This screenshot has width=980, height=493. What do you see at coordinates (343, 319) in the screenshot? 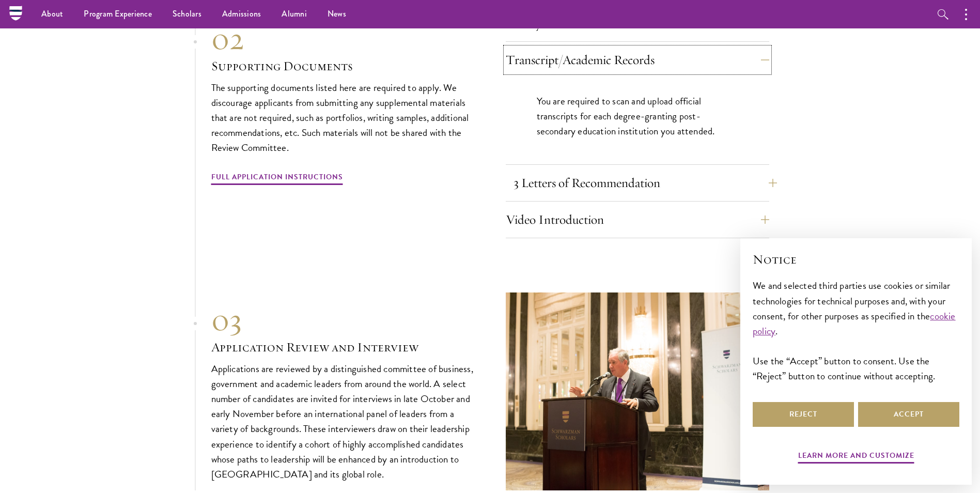
I see `div: 03` at bounding box center [343, 319].